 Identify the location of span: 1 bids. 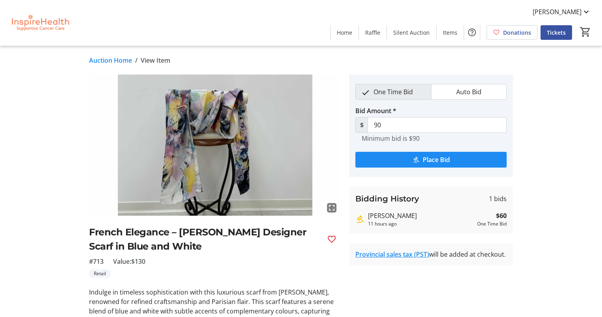
(498, 199).